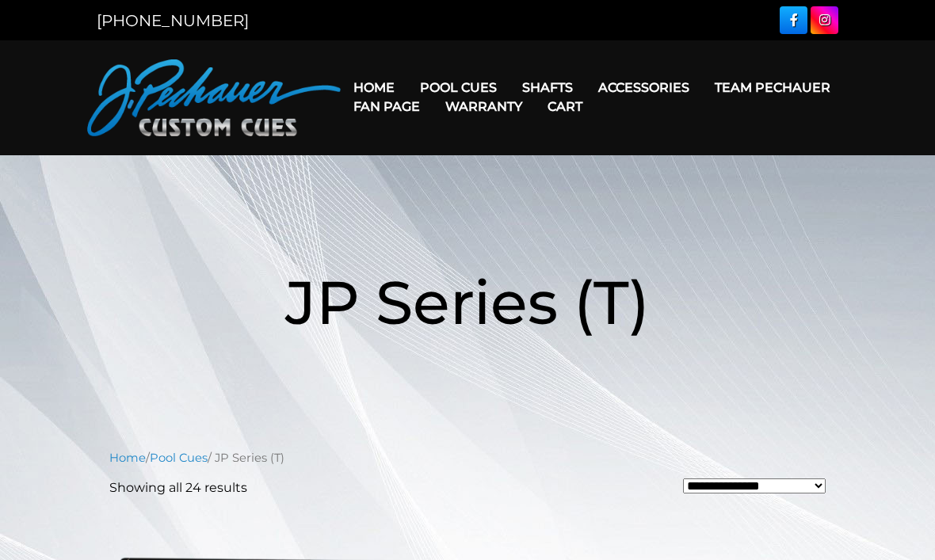 This screenshot has width=935, height=560. Describe the element at coordinates (754, 485) in the screenshot. I see `select: Shop order` at that location.